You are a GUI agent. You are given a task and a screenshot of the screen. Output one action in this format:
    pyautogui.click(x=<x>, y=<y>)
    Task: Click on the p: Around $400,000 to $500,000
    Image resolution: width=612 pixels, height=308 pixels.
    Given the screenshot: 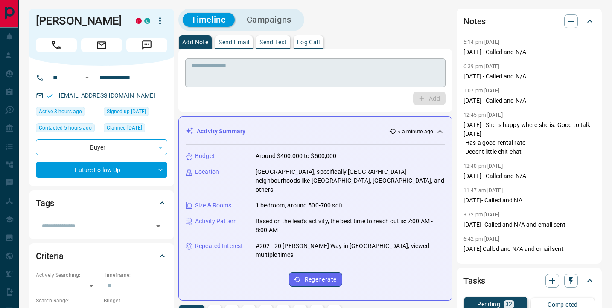 What is the action you would take?
    pyautogui.click(x=296, y=156)
    